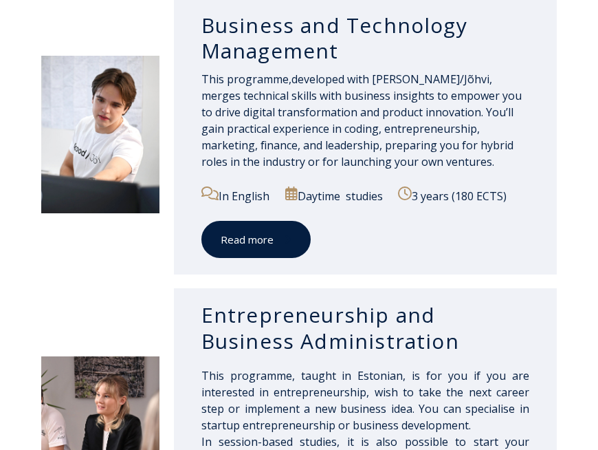  Describe the element at coordinates (256, 239) in the screenshot. I see `a: Read more` at that location.